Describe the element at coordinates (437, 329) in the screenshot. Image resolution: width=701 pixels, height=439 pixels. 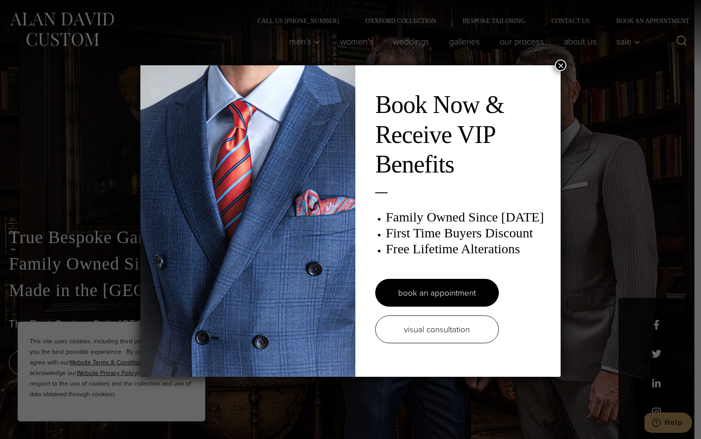
I see `a: visual consultation` at that location.